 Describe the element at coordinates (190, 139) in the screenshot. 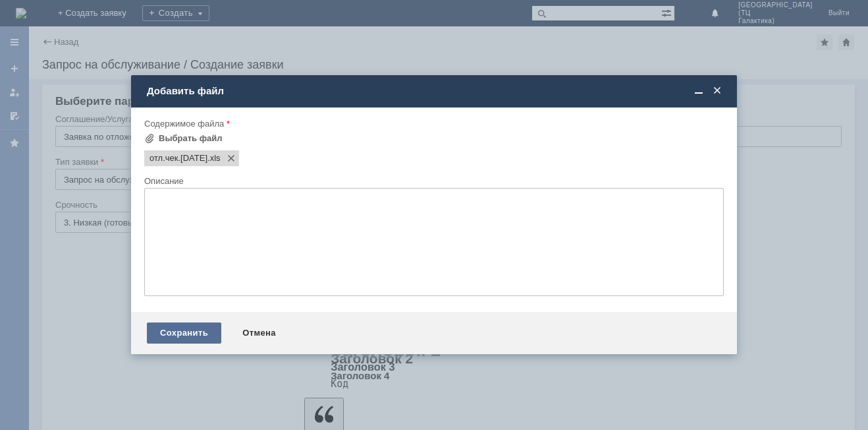

I see `div: Выбрать файл` at that location.